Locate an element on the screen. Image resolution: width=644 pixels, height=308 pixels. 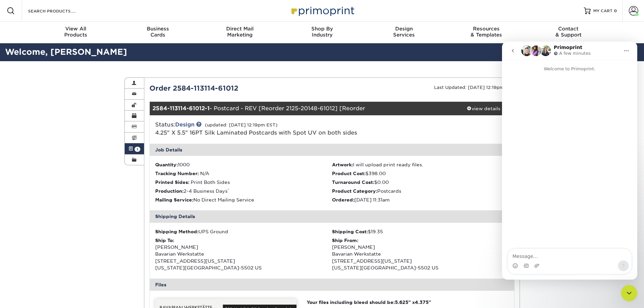
div: Files is located at coordinates (332, 285).